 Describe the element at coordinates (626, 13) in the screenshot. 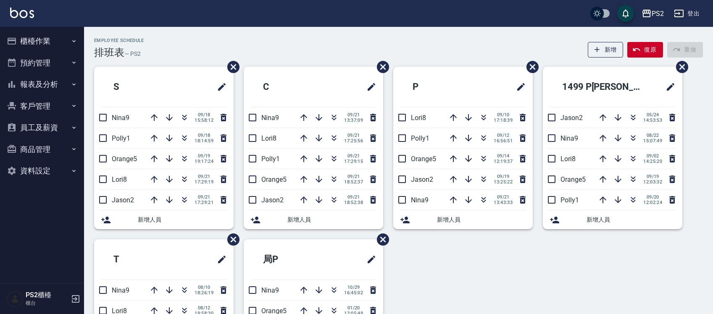

I see `button: save` at that location.